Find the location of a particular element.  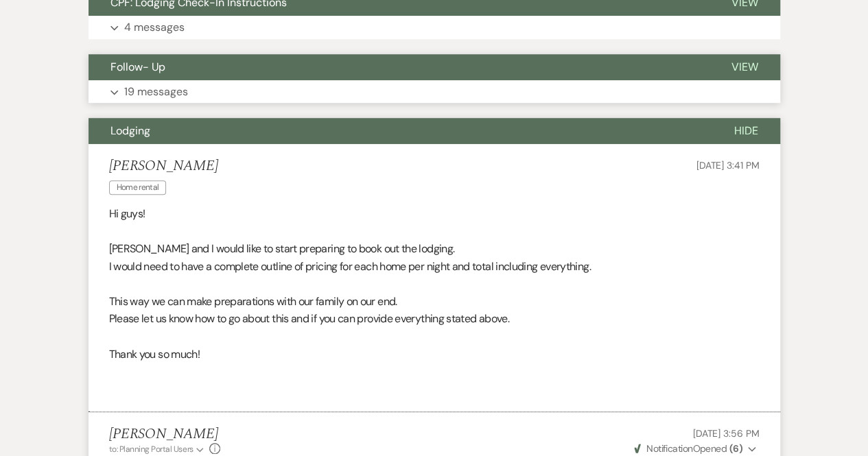

button: to: Planning Portal Users is located at coordinates (158, 449).